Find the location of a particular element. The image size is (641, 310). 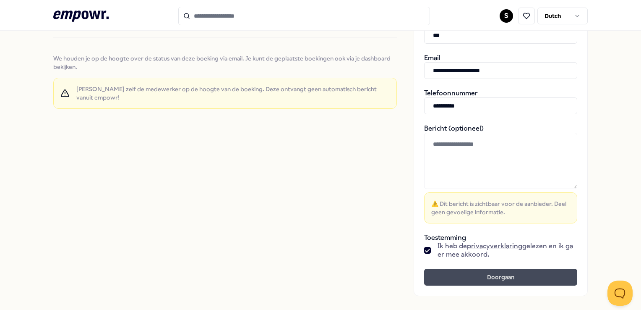

button: S is located at coordinates (506, 16).